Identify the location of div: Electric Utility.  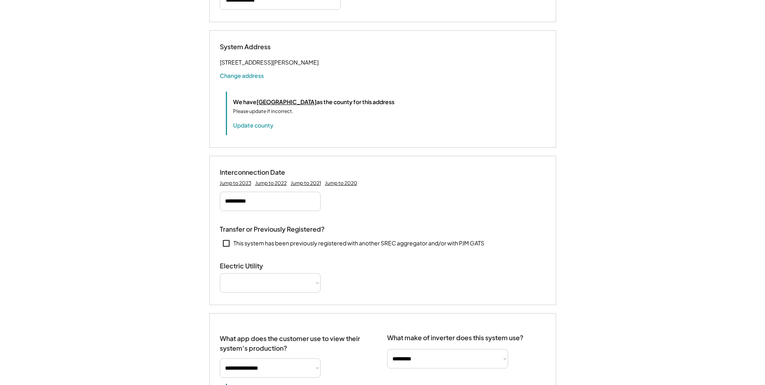
(260, 266).